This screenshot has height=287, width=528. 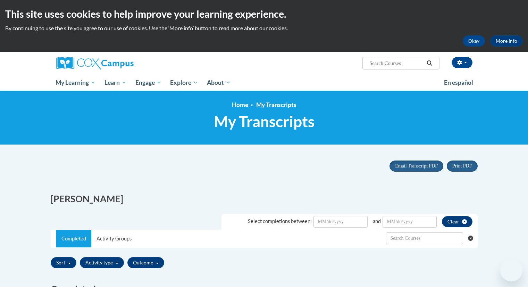 I want to click on button: Search, so click(x=429, y=63).